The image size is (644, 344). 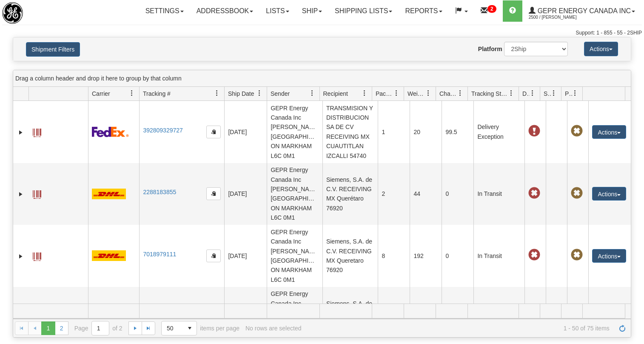 What do you see at coordinates (460, 93) in the screenshot?
I see `a: Charge filter column settings` at bounding box center [460, 93].